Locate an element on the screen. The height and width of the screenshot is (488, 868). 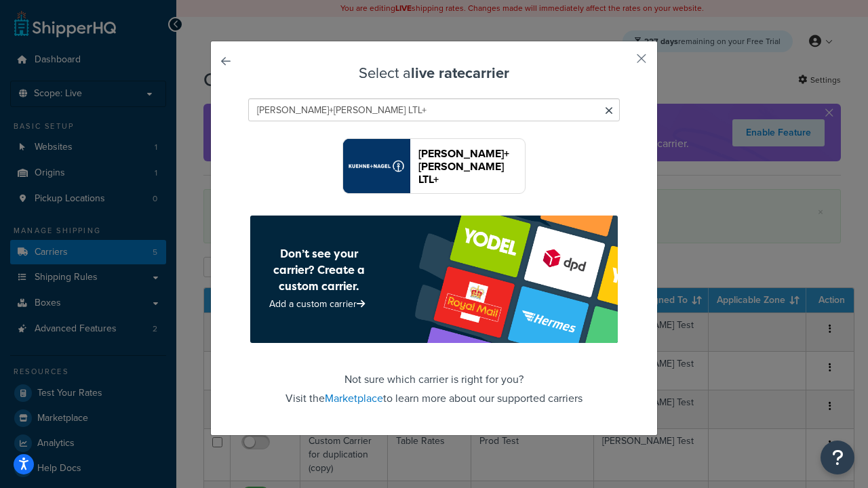
footer: Not sure which carrier is right for you? Visit the to learn more about our supported carriers is located at coordinates (434, 312).